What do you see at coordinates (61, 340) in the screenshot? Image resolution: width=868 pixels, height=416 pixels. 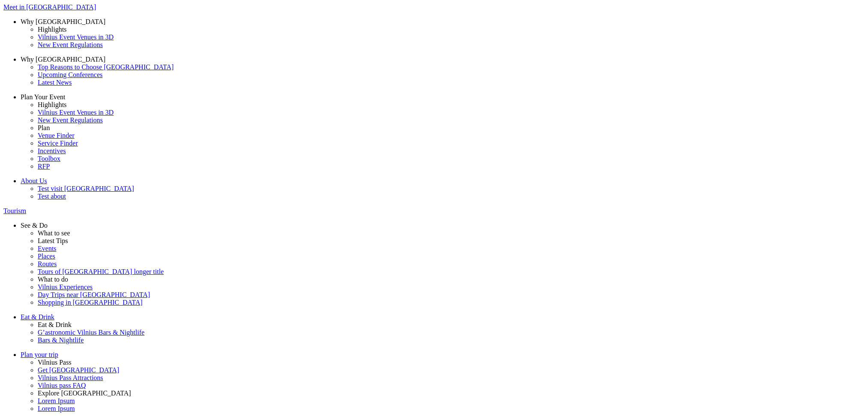 I see `span: Bars & Nightlife` at bounding box center [61, 340].